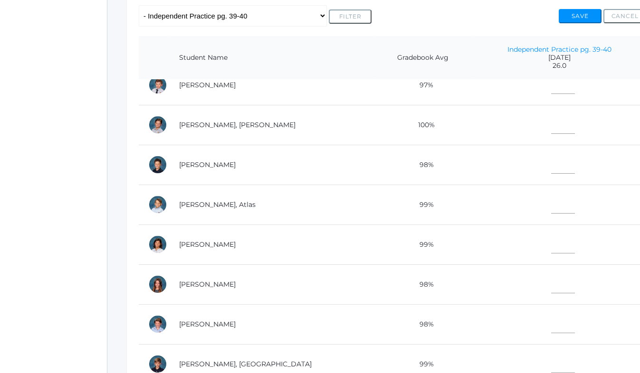 This screenshot has height=373, width=640. Describe the element at coordinates (559, 66) in the screenshot. I see `span: 26.0` at that location.